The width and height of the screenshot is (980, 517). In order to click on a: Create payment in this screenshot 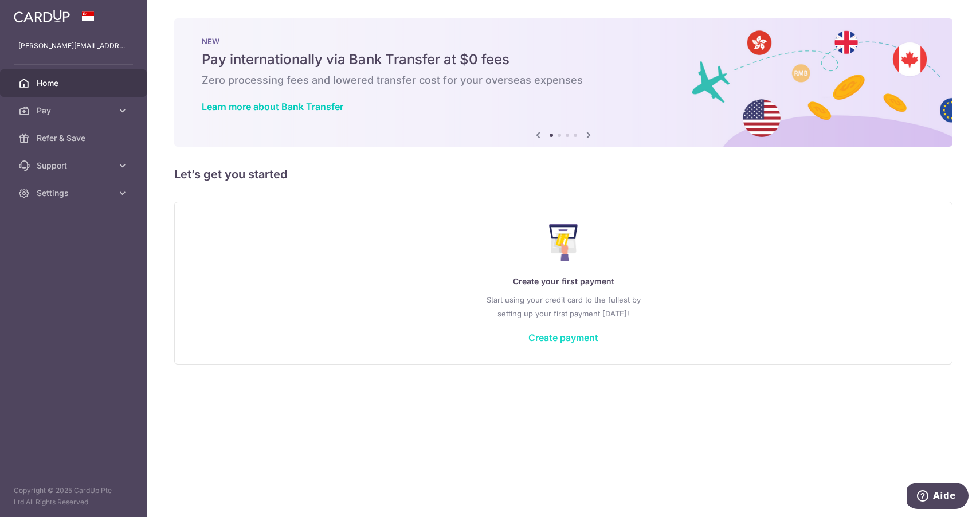, I will do `click(563, 338)`.